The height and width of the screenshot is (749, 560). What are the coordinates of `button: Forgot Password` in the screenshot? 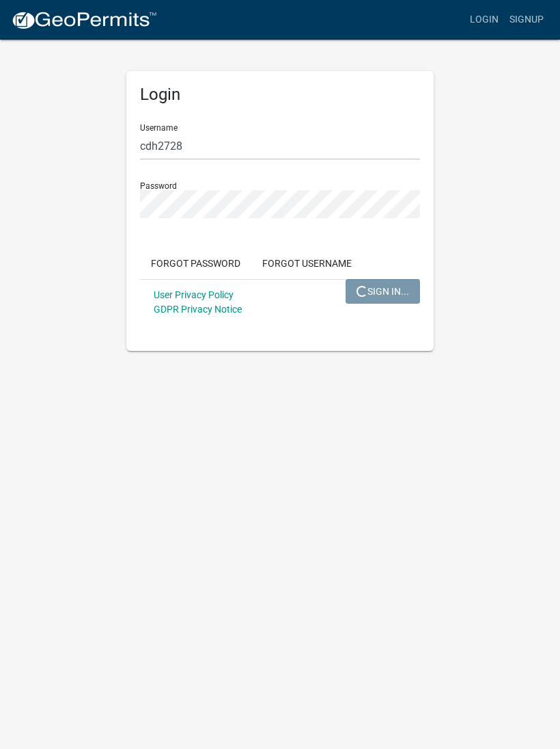 It's located at (195, 263).